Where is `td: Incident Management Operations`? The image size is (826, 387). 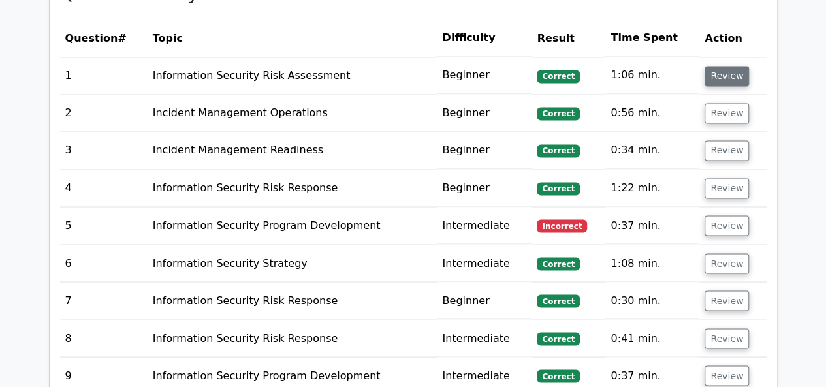 td: Incident Management Operations is located at coordinates (292, 113).